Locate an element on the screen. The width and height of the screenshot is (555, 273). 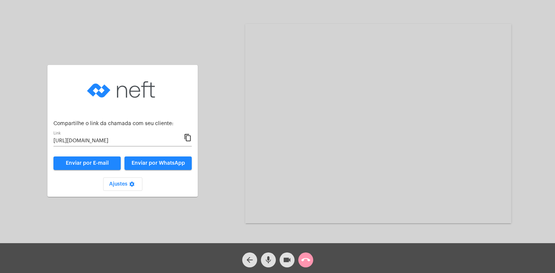
mat-icon: call_end is located at coordinates (306, 260).